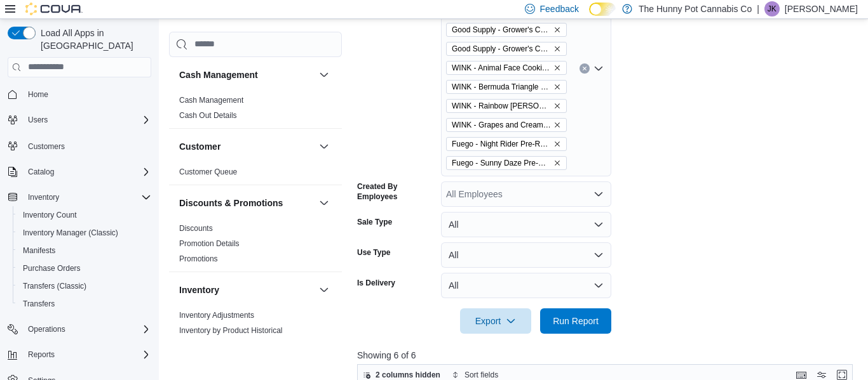 The height and width of the screenshot is (380, 868). Describe the element at coordinates (84, 286) in the screenshot. I see `button: Transfers (Classic)` at that location.